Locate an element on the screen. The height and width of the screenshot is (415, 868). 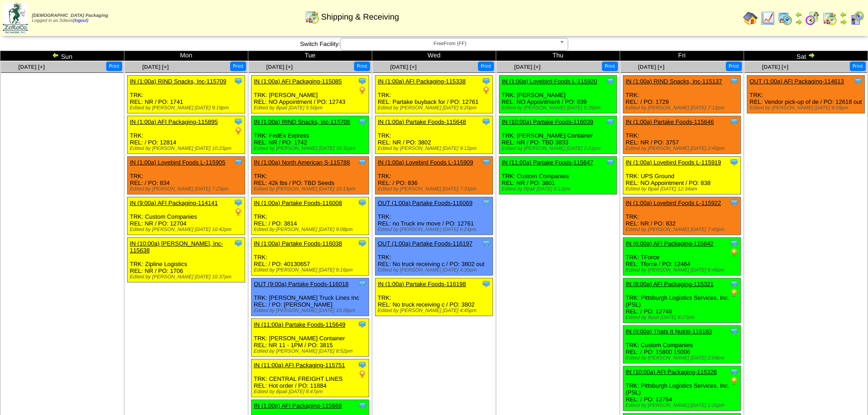
div: TRK: Pittsburgh Logistics Services, Inc. (PSL) REL: / PO: 12749 is located at coordinates (682, 301).